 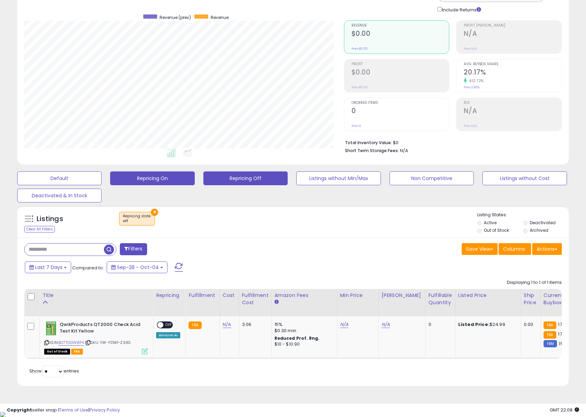 What do you see at coordinates (137, 267) in the screenshot?
I see `button: Sep-28 - Oct-04` at bounding box center [137, 267].